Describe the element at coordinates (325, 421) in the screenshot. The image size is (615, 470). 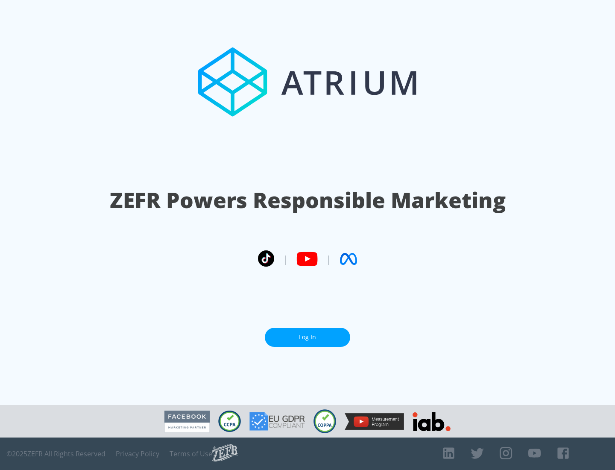
I see `img: COPPA Compliant` at that location.